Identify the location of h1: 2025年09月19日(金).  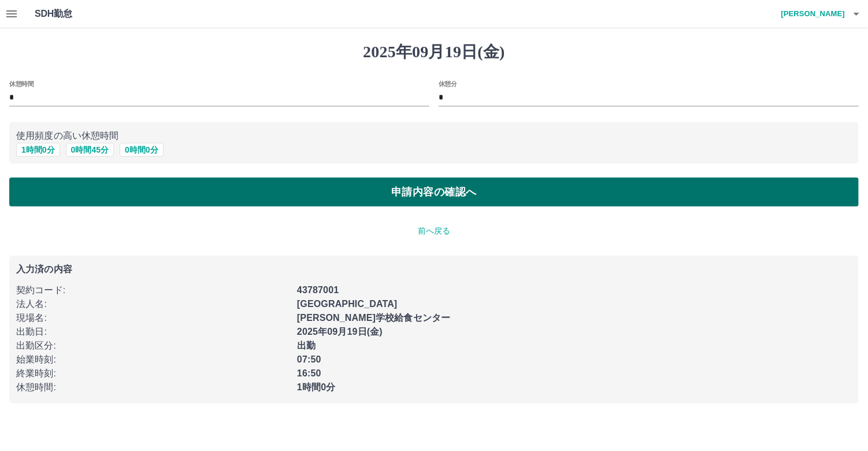
(434, 52).